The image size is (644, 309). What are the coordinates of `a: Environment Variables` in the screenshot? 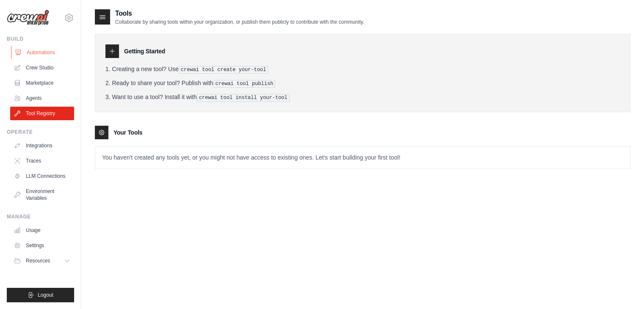 It's located at (42, 195).